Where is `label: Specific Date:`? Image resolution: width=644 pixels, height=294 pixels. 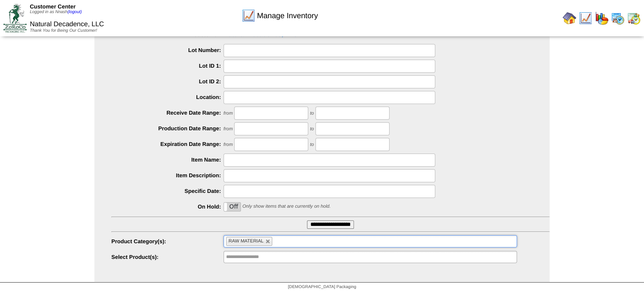 label: Specific Date: is located at coordinates (167, 191).